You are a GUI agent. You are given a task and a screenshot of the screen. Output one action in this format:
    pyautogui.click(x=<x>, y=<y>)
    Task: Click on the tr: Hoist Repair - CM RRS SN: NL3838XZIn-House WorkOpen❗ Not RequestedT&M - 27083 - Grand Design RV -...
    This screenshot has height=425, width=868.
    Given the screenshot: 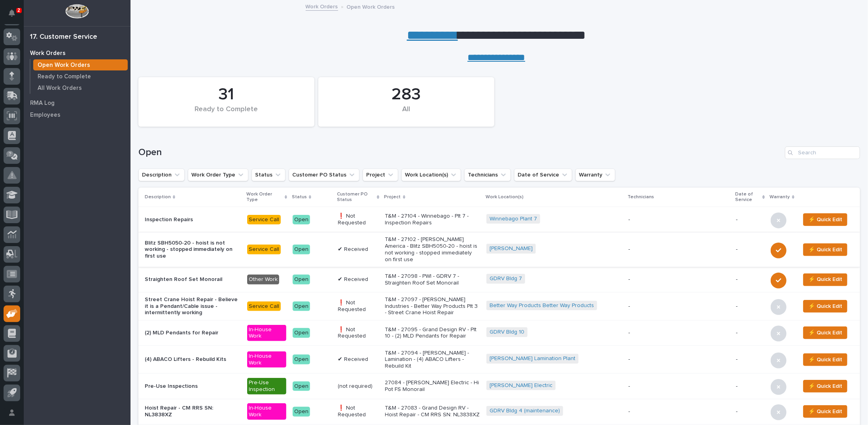 What is the action you would take?
    pyautogui.click(x=499, y=412)
    